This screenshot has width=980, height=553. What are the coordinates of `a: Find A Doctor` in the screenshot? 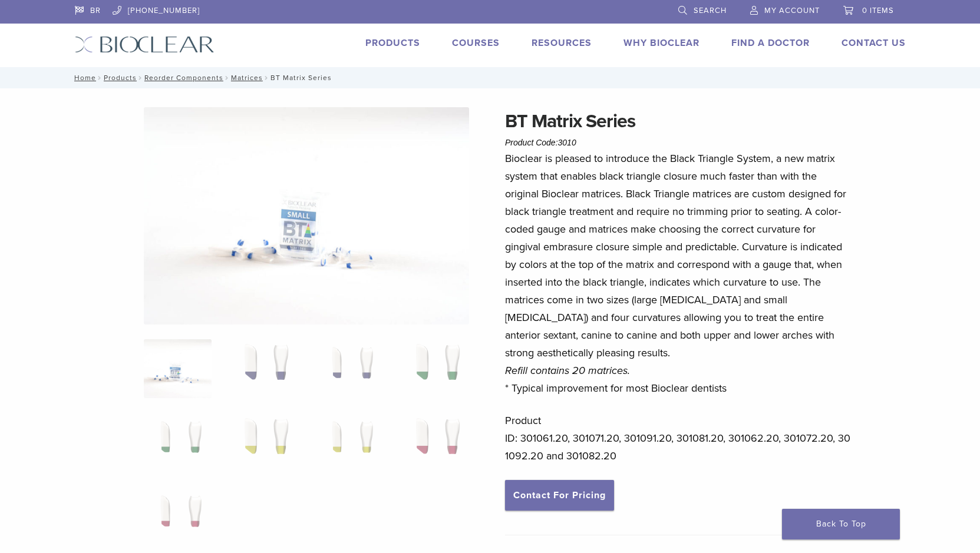 It's located at (770, 43).